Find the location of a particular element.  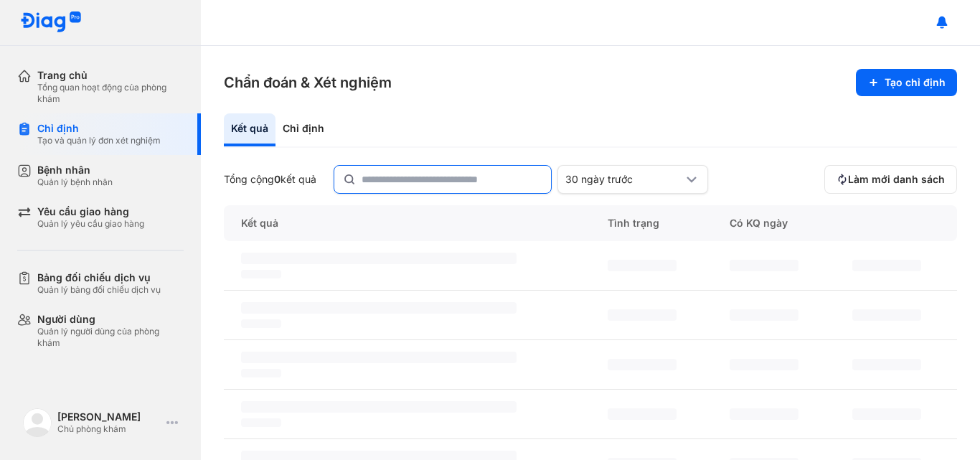

div: Tình trạng is located at coordinates (651, 223).